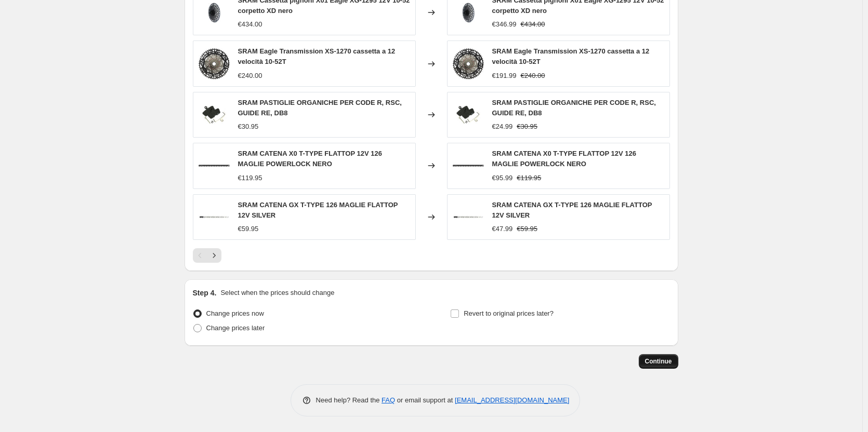 The width and height of the screenshot is (868, 432). What do you see at coordinates (277, 293) in the screenshot?
I see `p: Select when the prices should change` at bounding box center [277, 293].